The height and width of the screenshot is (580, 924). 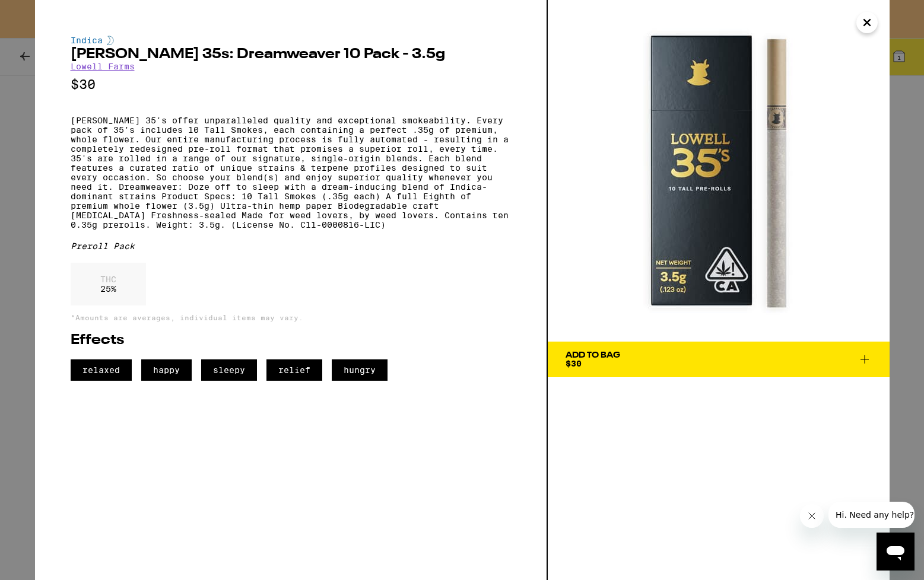 What do you see at coordinates (229, 370) in the screenshot?
I see `span: sleepy` at bounding box center [229, 370].